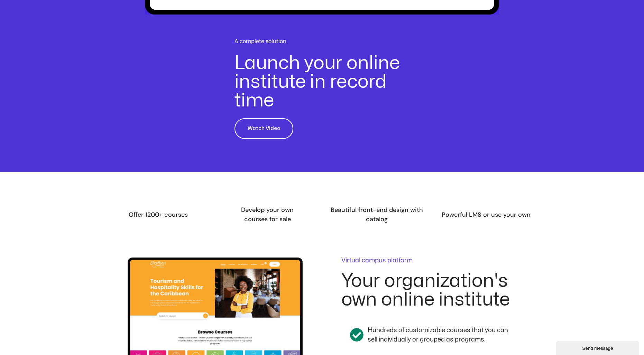 This screenshot has height=355, width=644. I want to click on span: Beautiful front-end design with catalog, so click(377, 215).